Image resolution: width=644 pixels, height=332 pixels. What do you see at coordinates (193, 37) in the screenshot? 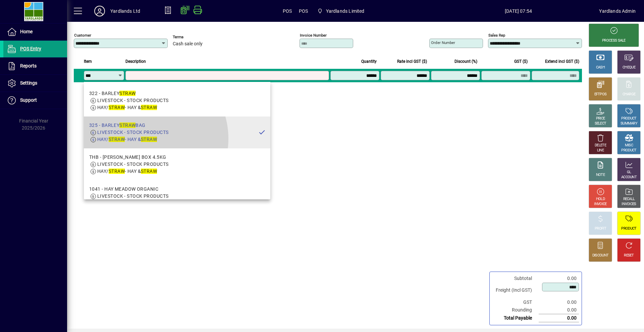
I see `span: Terms` at bounding box center [193, 37].